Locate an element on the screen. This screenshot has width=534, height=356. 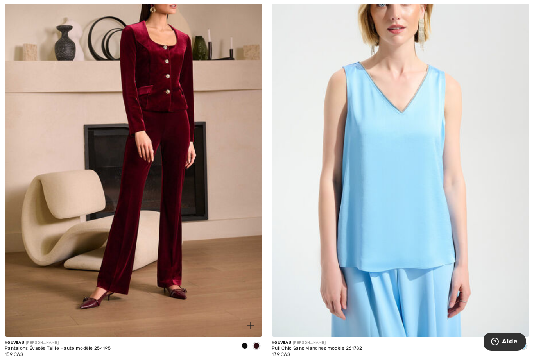
div: Black is located at coordinates (245, 346).